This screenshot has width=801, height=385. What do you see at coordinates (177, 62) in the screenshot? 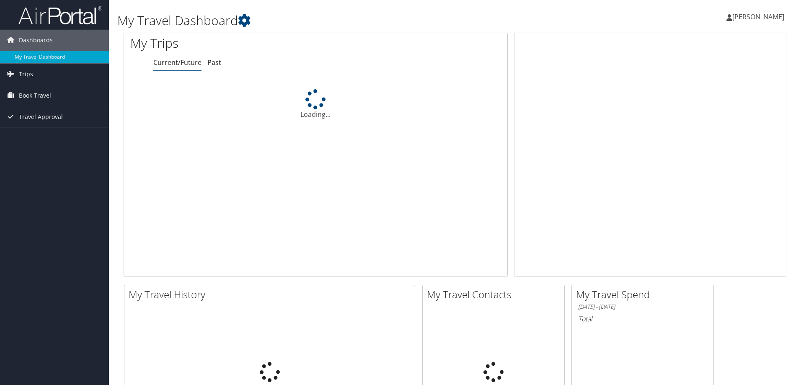
I see `a: Current/Future` at bounding box center [177, 62].